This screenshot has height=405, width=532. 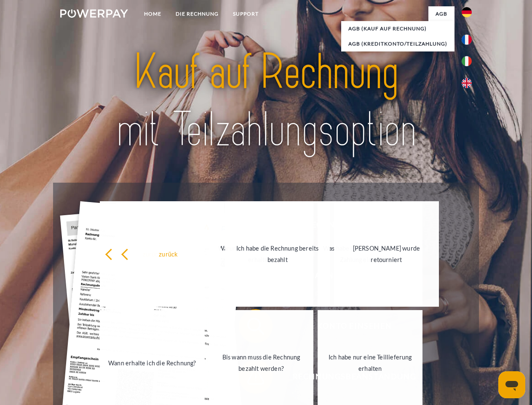 I want to click on a: Home, so click(x=153, y=14).